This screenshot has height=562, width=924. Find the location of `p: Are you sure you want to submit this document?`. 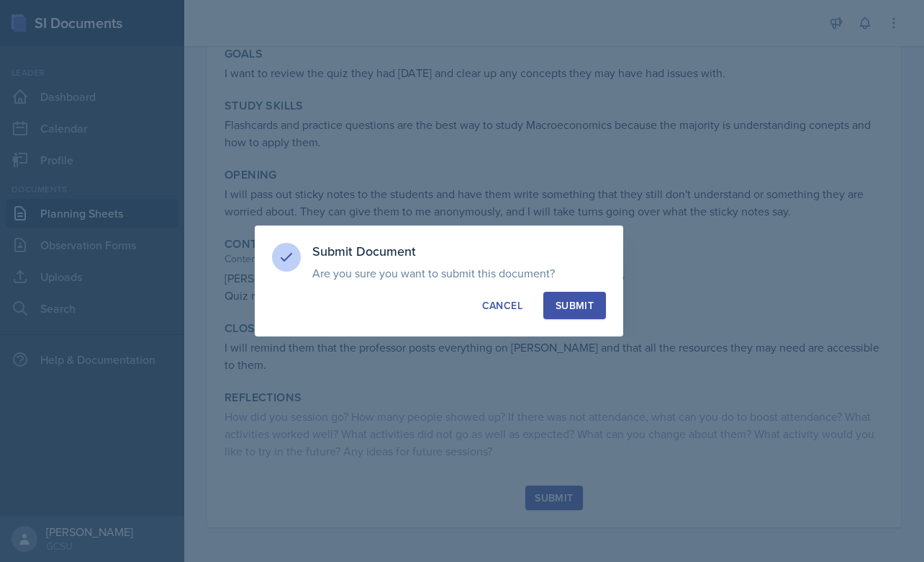

p: Are you sure you want to submit this document? is located at coordinates (459, 273).